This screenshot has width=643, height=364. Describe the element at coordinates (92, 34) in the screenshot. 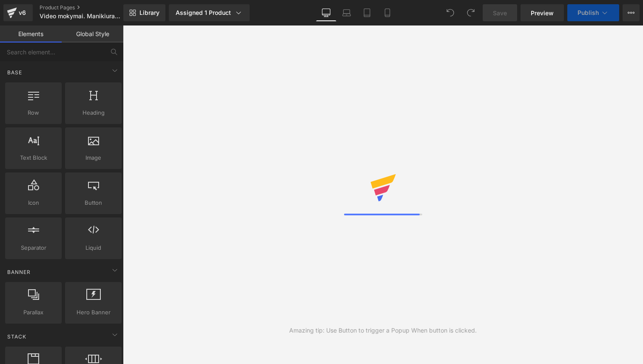

I see `a: Global Style` at that location.